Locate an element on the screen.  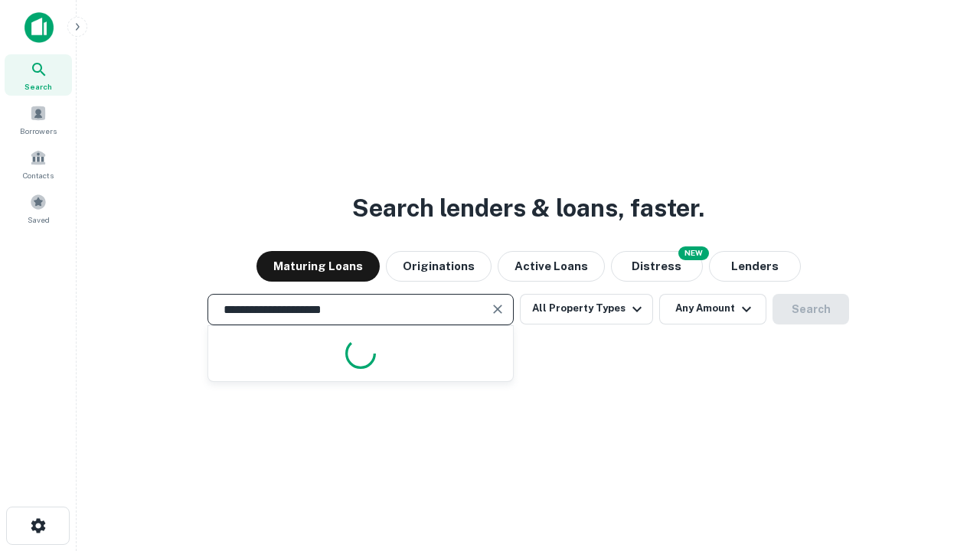
button: Any Amount is located at coordinates (712, 310).